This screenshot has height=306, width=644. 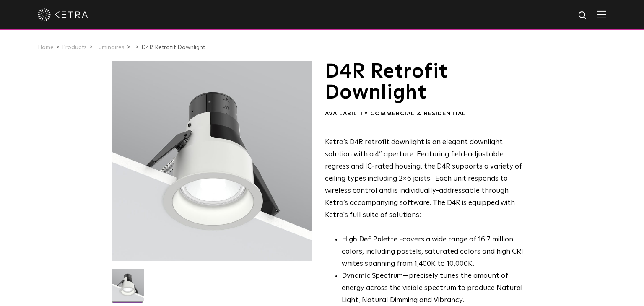 What do you see at coordinates (583, 15) in the screenshot?
I see `img: search icon` at bounding box center [583, 15].